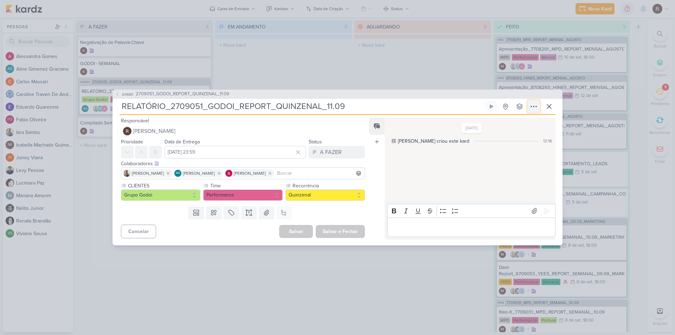  What do you see at coordinates (164, 186) in the screenshot?
I see `label: CLIENTES` at bounding box center [164, 186].